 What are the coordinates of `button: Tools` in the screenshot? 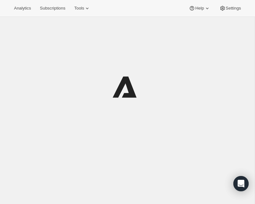 It's located at (82, 8).